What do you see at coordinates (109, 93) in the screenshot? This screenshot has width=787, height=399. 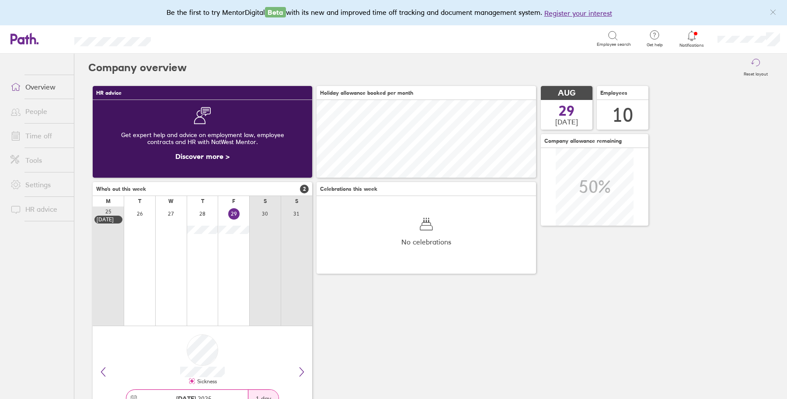 I see `span: HR advice` at bounding box center [109, 93].